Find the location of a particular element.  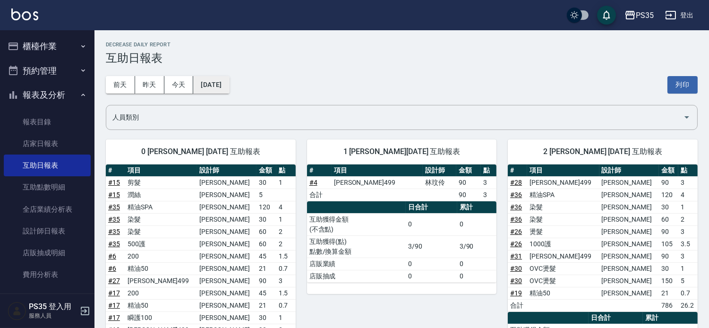

a: #17 is located at coordinates (114, 317).